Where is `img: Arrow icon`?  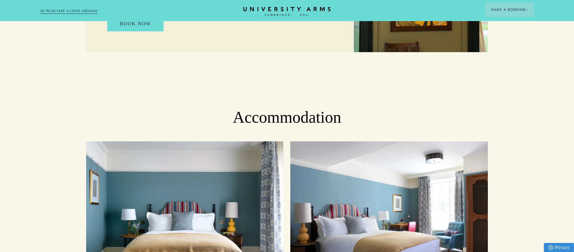 img: Arrow icon is located at coordinates (527, 10).